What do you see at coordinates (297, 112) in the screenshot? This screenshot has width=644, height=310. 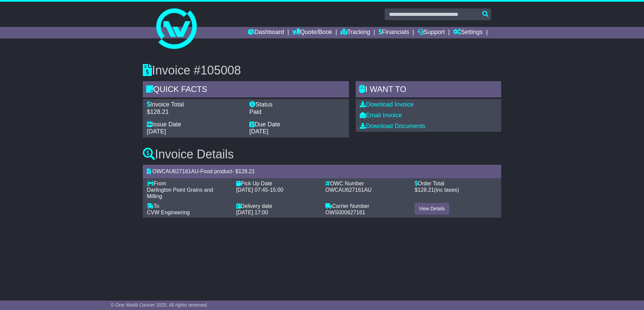 I see `div: Paid` at bounding box center [297, 112].